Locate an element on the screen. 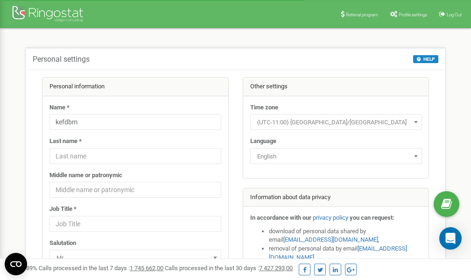 This screenshot has height=280, width=471. label: Job Title * is located at coordinates (63, 209).